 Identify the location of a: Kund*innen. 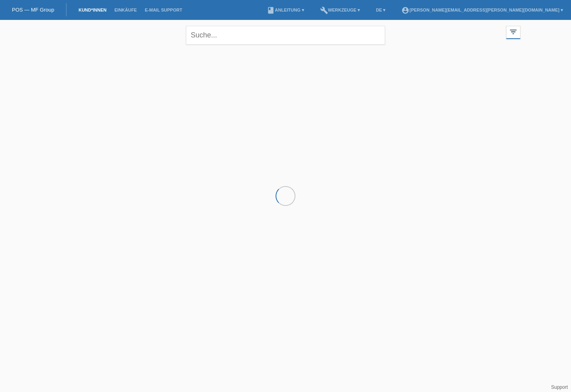
(92, 10).